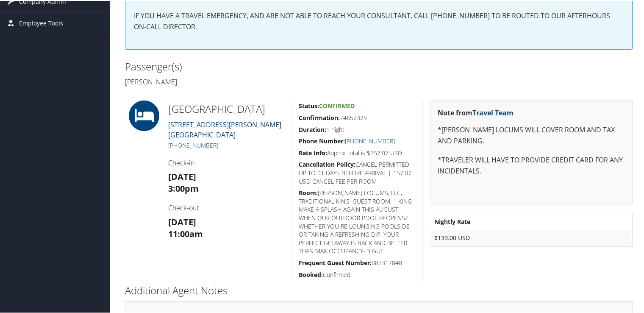 Image resolution: width=644 pixels, height=313 pixels. What do you see at coordinates (337, 105) in the screenshot?
I see `span: Confirmed` at bounding box center [337, 105].